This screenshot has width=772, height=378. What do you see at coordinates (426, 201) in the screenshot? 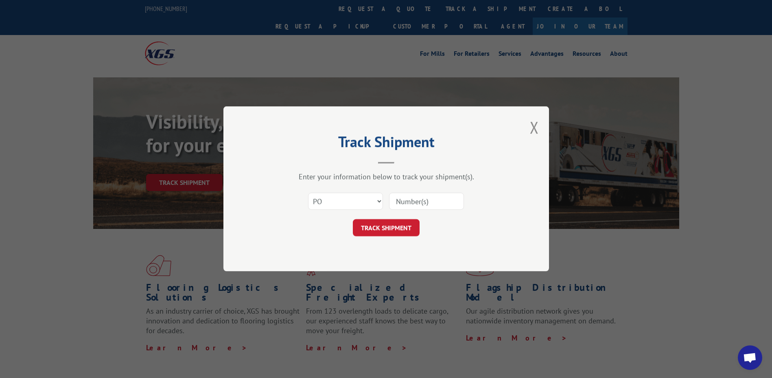
I see `input: Number(s)` at bounding box center [426, 201].